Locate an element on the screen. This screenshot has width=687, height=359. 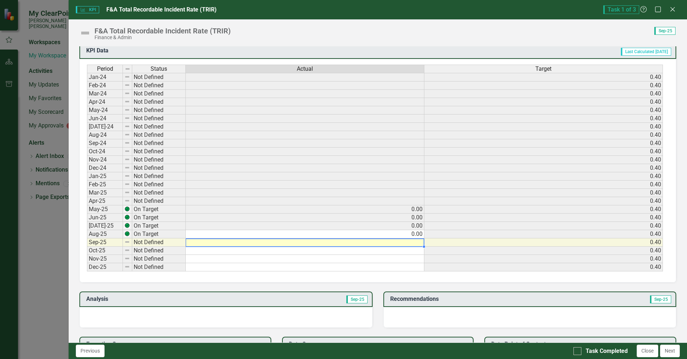
img: Not Defined is located at coordinates (85, 33).